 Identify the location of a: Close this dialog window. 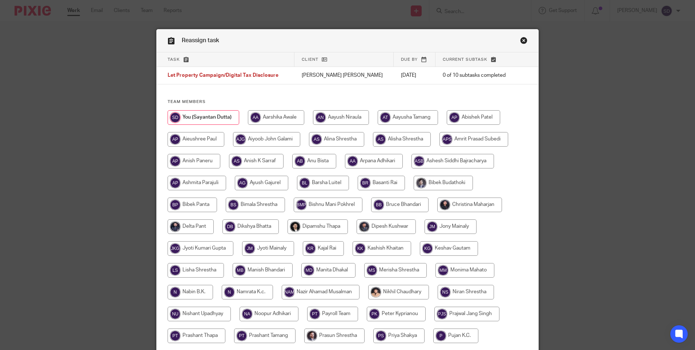
(524, 41).